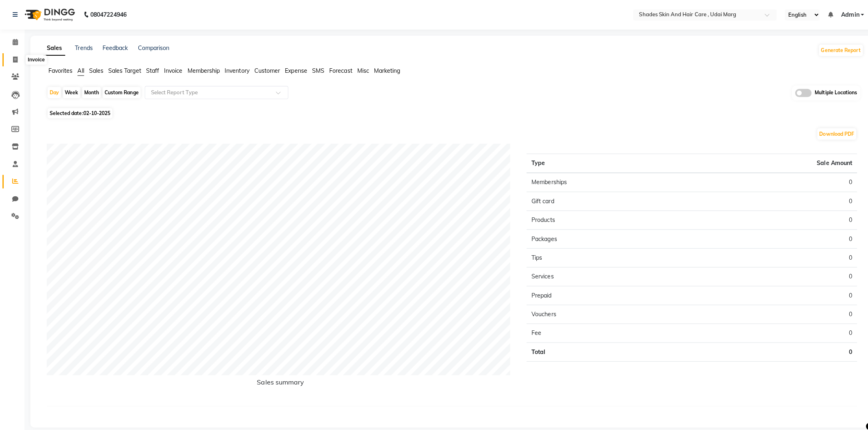  Describe the element at coordinates (114, 48) in the screenshot. I see `a: Feedback` at that location.